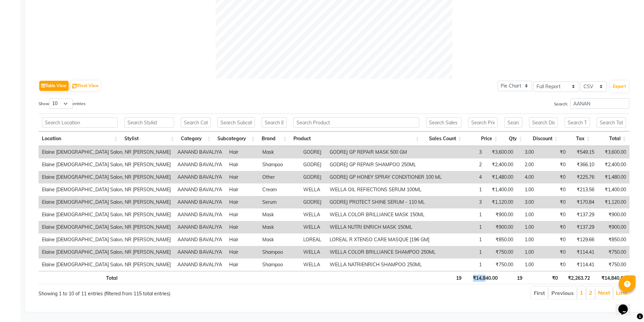 Image resolution: width=644 pixels, height=322 pixels. Describe the element at coordinates (149, 122) in the screenshot. I see `input: Search Stylist` at that location.